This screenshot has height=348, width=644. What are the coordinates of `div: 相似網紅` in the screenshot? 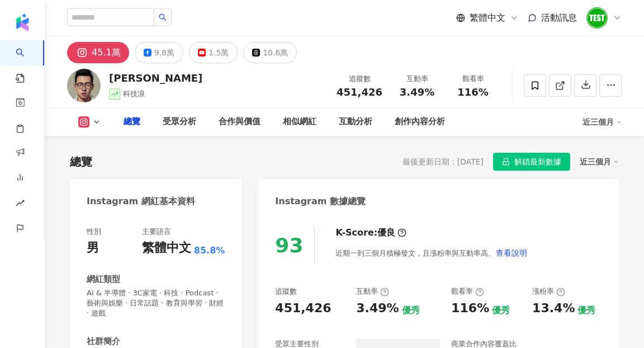 It's located at (299, 122).